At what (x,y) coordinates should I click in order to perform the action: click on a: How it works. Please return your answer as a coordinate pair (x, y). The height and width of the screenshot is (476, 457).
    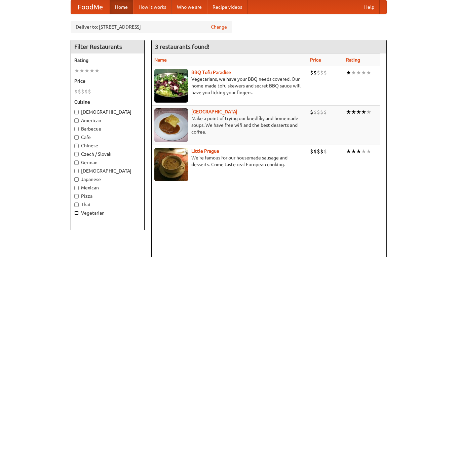
    Looking at the image, I should click on (152, 7).